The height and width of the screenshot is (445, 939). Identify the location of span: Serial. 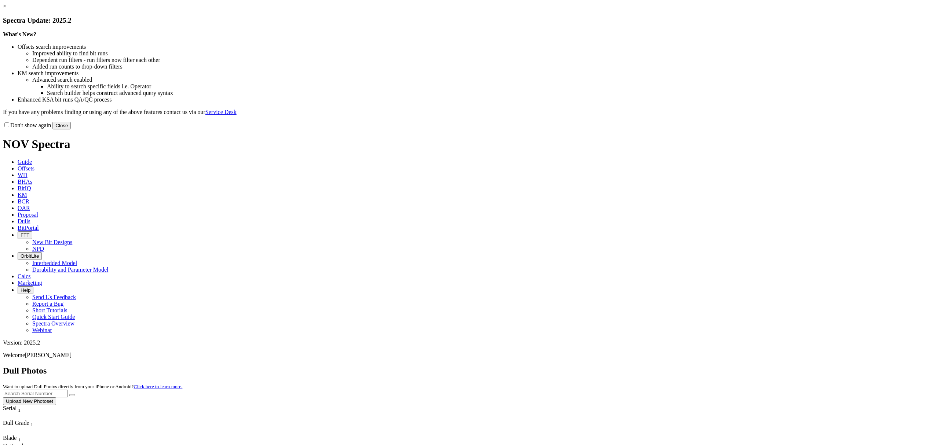
(10, 408).